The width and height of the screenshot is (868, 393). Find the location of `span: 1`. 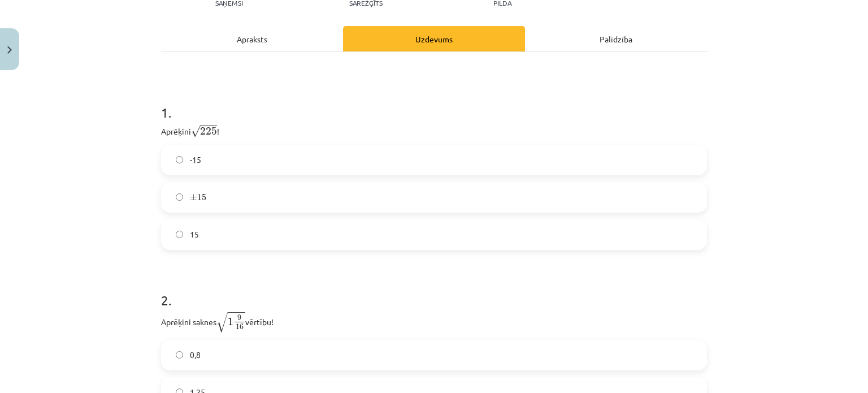

span: 1 is located at coordinates (230, 322).